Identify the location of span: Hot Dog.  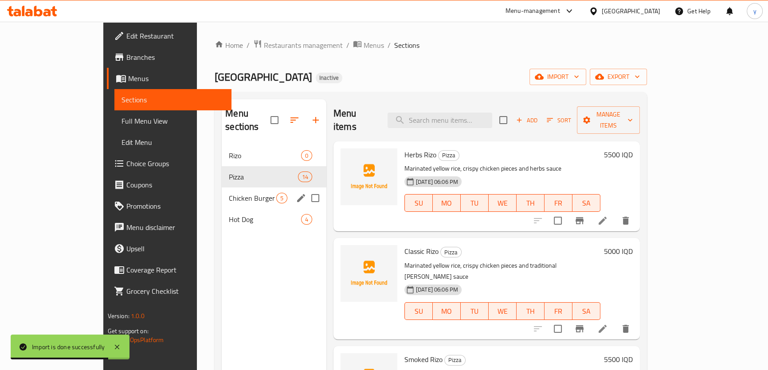
(265, 220).